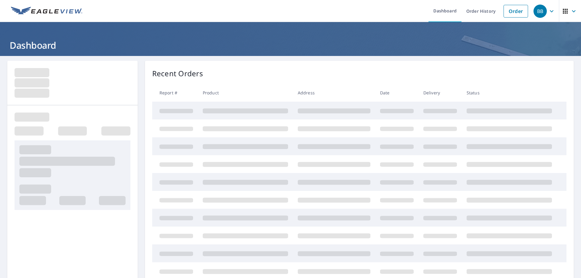 This screenshot has width=581, height=278. Describe the element at coordinates (334, 93) in the screenshot. I see `th: Address` at that location.